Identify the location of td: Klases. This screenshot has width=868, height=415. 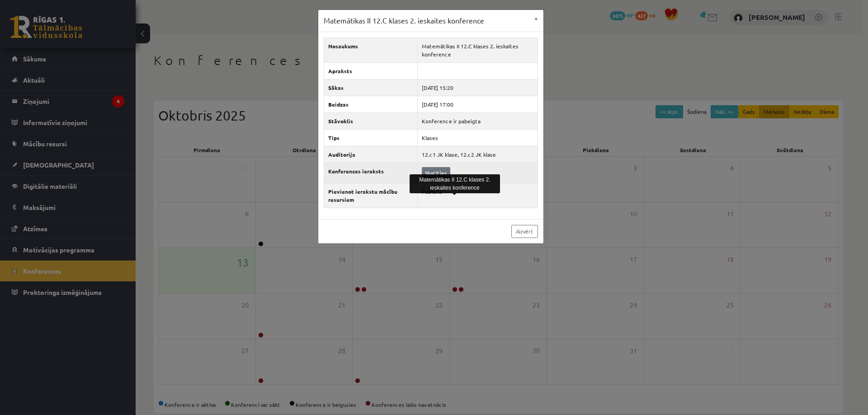
(477, 137).